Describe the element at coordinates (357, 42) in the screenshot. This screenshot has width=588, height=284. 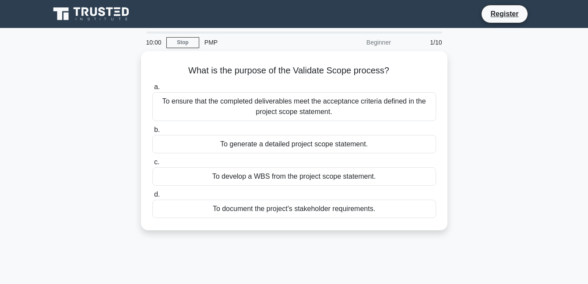
I see `div: Beginner` at that location.